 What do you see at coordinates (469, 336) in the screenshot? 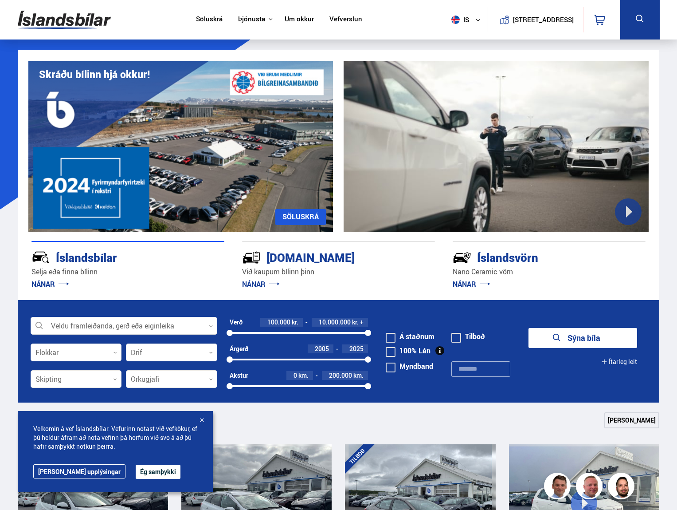
I see `label: Tilboð` at bounding box center [469, 336].